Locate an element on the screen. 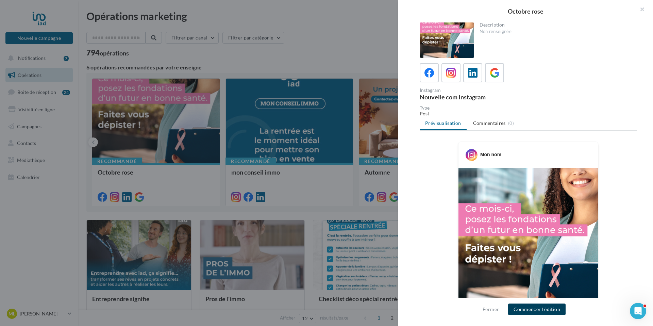 This screenshot has height=326, width=653. div: Instagram is located at coordinates (472, 90).